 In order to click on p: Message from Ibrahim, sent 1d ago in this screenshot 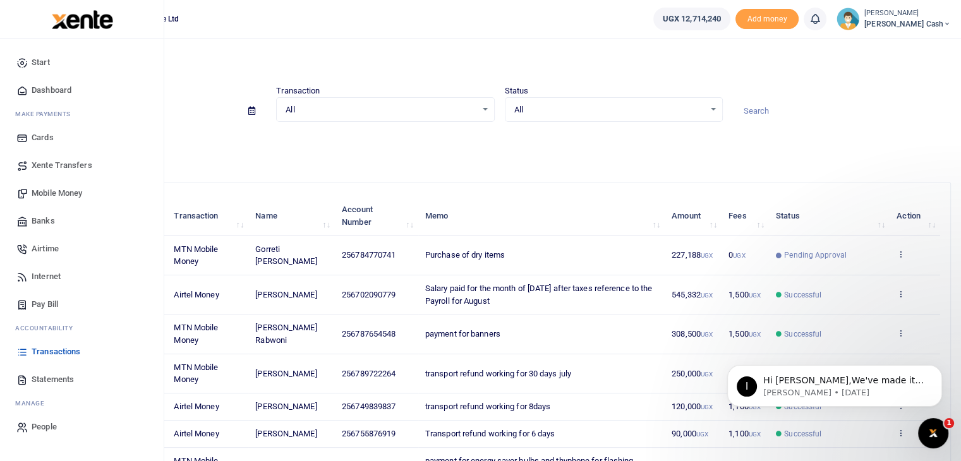, I will do `click(136, 54)`.